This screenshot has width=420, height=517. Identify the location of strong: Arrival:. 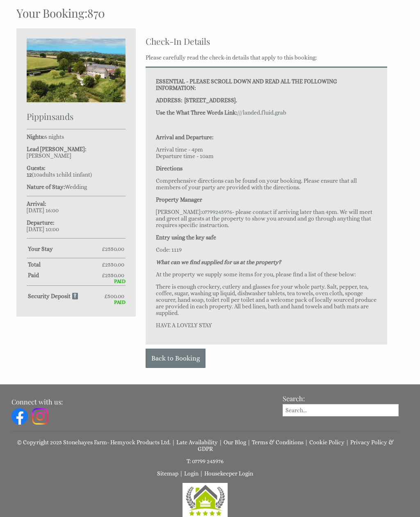
(36, 204).